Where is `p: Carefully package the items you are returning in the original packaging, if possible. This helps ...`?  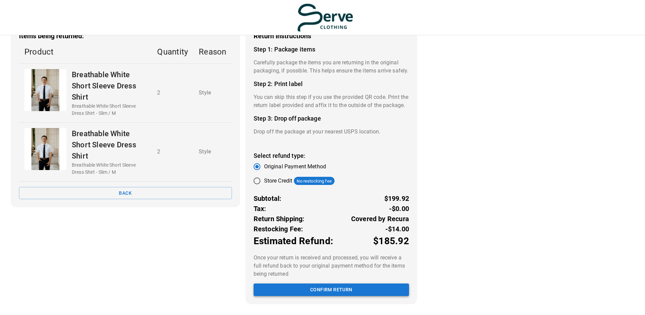
p: Carefully package the items you are returning in the original packaging, if possible. This helps ... is located at coordinates (331, 67).